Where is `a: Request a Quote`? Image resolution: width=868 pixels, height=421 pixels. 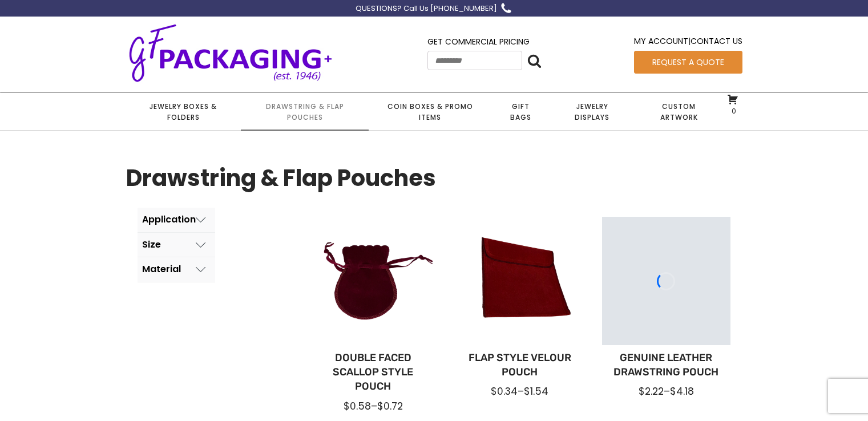 a: Request a Quote is located at coordinates (689, 62).